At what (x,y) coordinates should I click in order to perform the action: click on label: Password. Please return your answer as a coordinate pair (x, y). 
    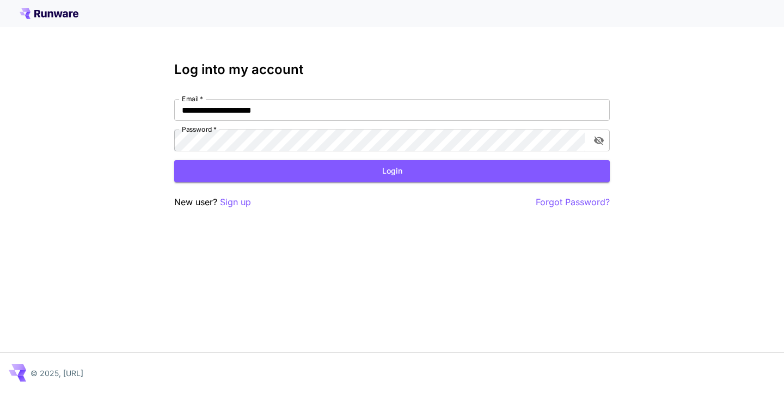
    Looking at the image, I should click on (199, 129).